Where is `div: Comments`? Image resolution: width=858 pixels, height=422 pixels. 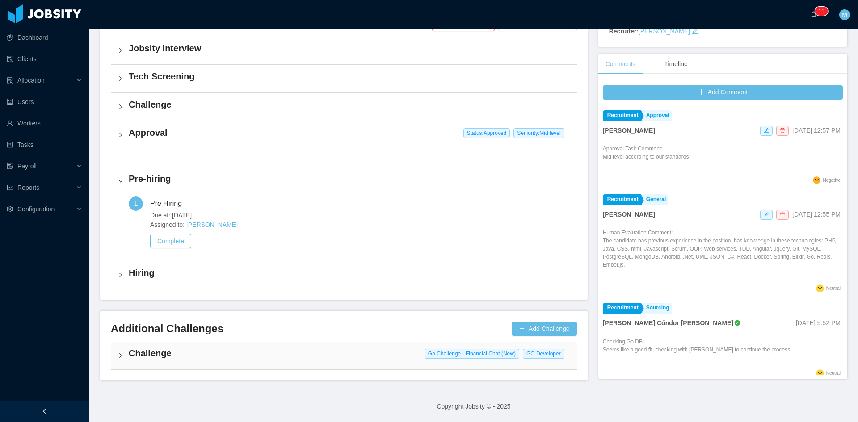
div: Comments is located at coordinates (621, 64).